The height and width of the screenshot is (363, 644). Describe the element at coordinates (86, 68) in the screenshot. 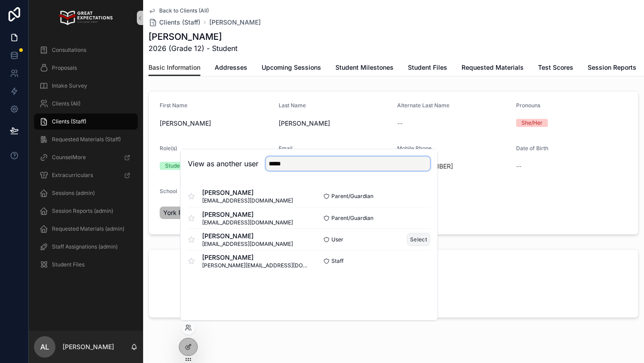

I see `a: Proposals` at that location.